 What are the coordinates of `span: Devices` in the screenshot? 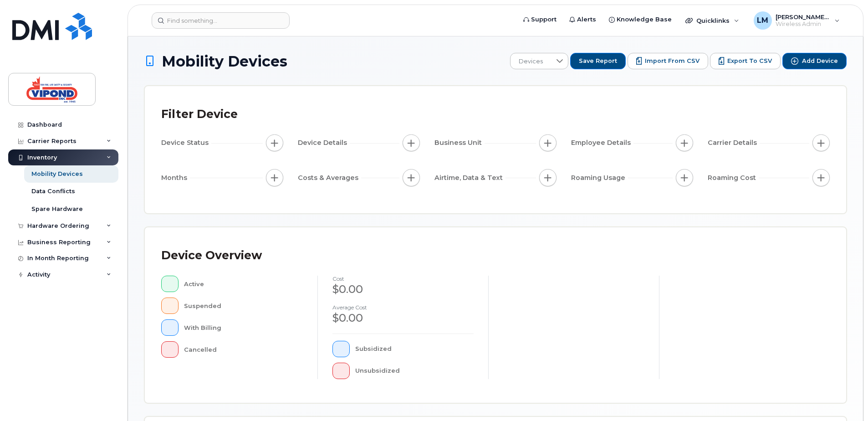 It's located at (531, 62).